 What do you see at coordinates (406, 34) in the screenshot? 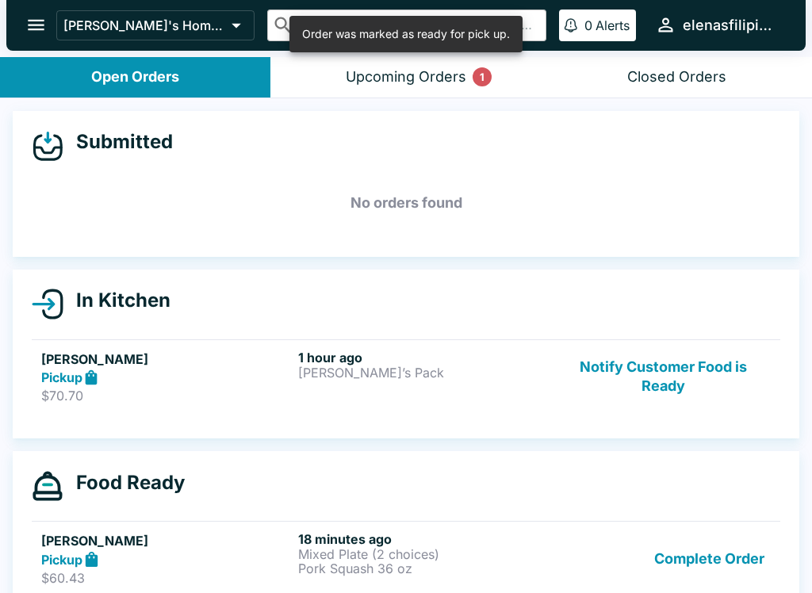
I see `div: Order was marked as ready for pick up.` at bounding box center [406, 34].